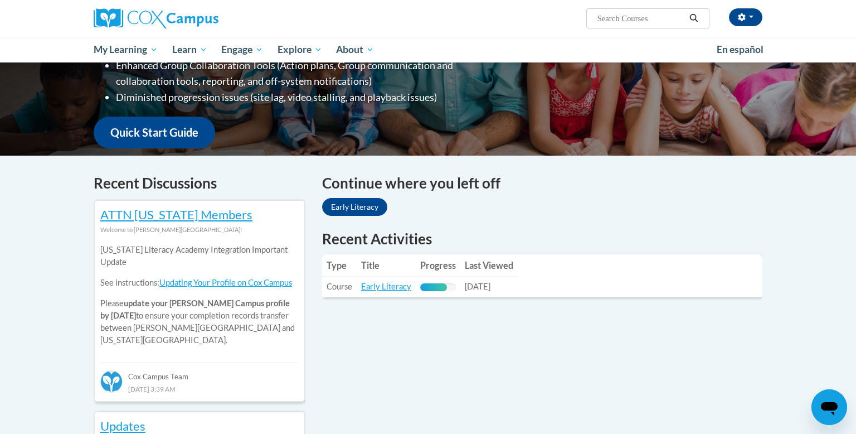 This screenshot has height=434, width=856. Describe the element at coordinates (200, 183) in the screenshot. I see `h4: Recent Discussions` at that location.